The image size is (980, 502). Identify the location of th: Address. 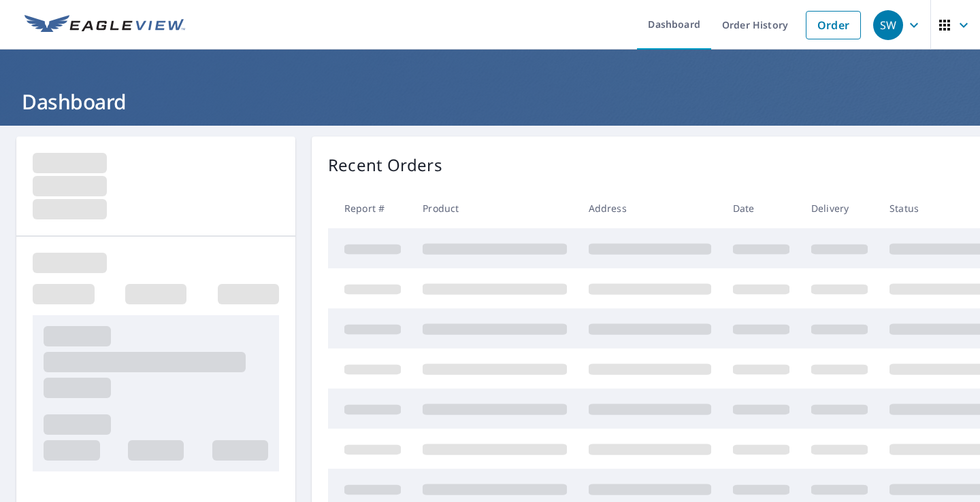
(650, 208).